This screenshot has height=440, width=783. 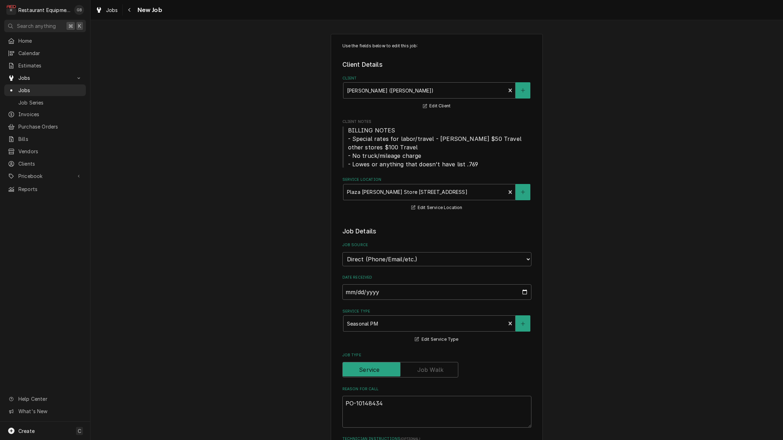 I want to click on svg: Create New Service, so click(x=523, y=324).